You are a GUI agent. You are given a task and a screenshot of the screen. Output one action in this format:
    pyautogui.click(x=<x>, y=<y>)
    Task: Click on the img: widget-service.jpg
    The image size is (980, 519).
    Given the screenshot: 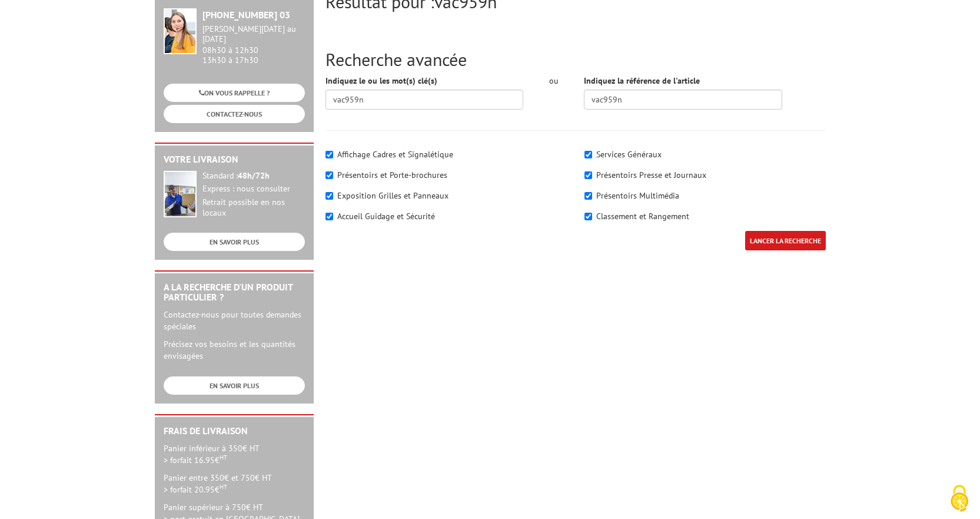 What is the action you would take?
    pyautogui.click(x=180, y=31)
    